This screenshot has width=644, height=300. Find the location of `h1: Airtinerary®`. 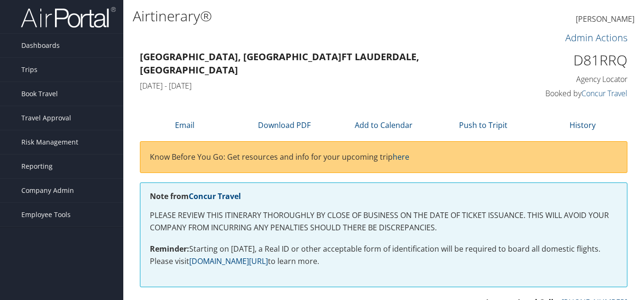

h1: Airtinerary® is located at coordinates (300, 16).